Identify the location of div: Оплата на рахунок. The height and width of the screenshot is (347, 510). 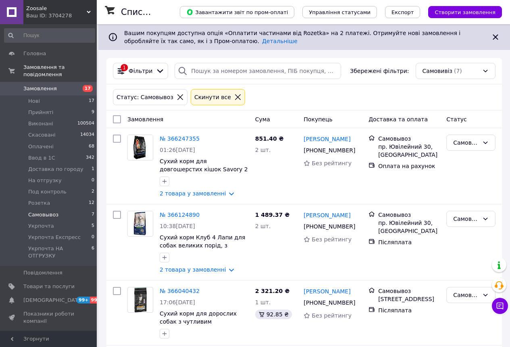
(409, 166).